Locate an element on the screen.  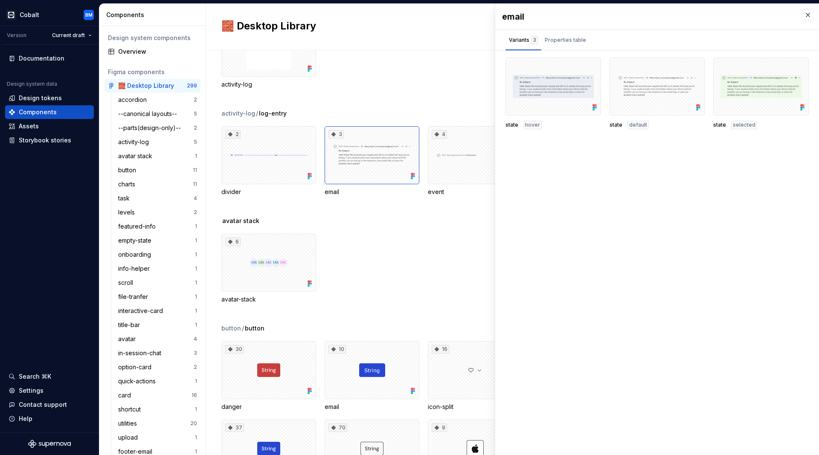
a: card16 is located at coordinates (157, 395).